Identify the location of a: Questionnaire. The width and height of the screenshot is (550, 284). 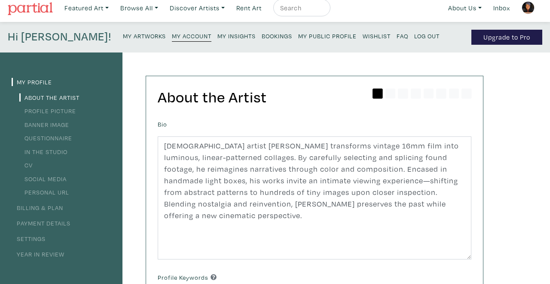
(46, 138).